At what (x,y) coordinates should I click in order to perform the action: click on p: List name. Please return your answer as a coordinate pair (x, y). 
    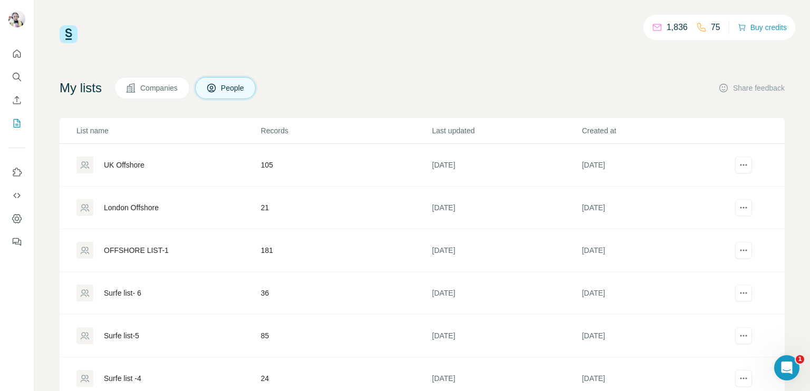
    Looking at the image, I should click on (168, 131).